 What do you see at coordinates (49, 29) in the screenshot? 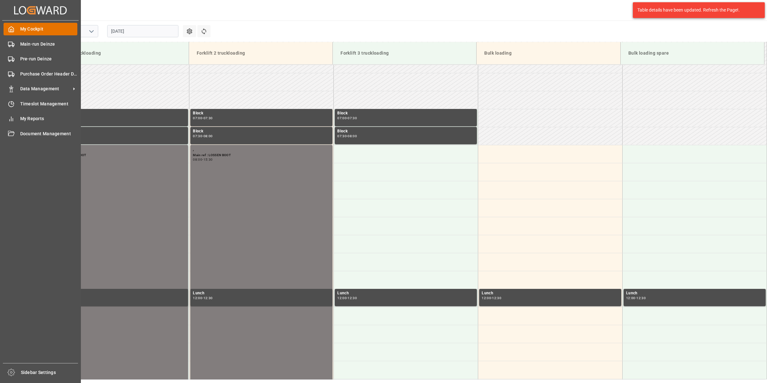
I see `span: My Cockpit` at bounding box center [49, 29].